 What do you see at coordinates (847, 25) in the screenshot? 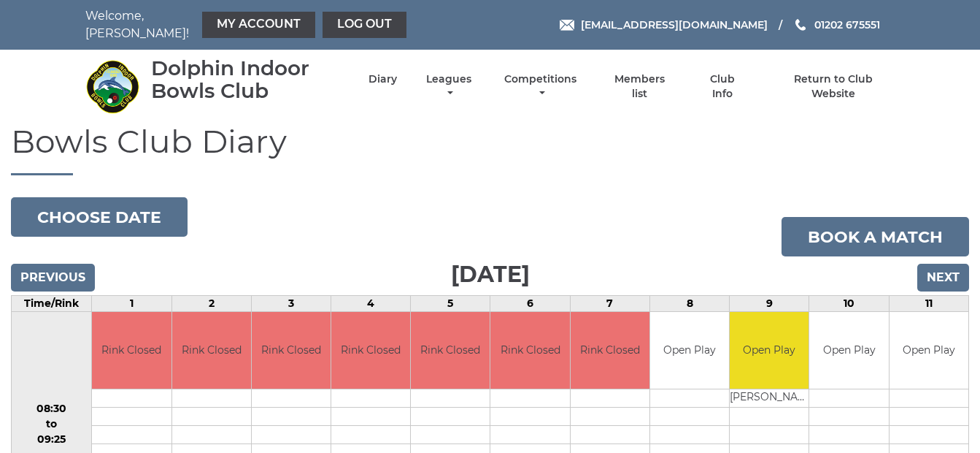
I see `span: 01202 675551` at bounding box center [847, 25].